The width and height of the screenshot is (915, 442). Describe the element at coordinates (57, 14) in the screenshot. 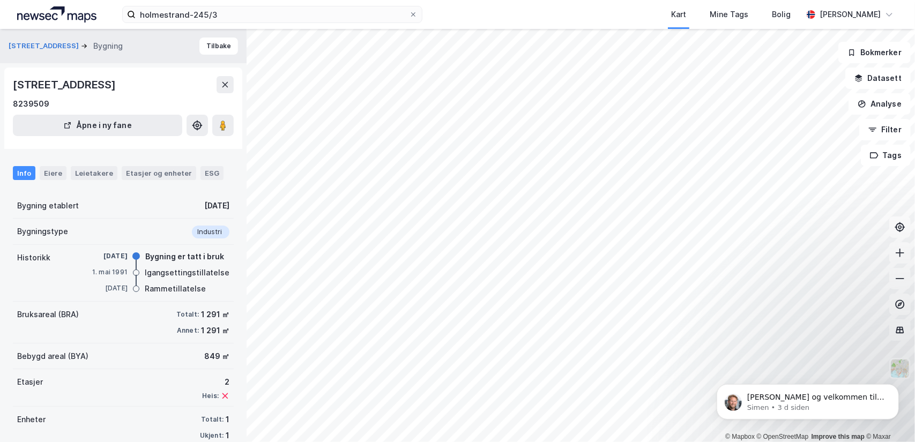

I see `img: logo.a4113a55bc3d86da70a041830d287a7e.svg` at that location.